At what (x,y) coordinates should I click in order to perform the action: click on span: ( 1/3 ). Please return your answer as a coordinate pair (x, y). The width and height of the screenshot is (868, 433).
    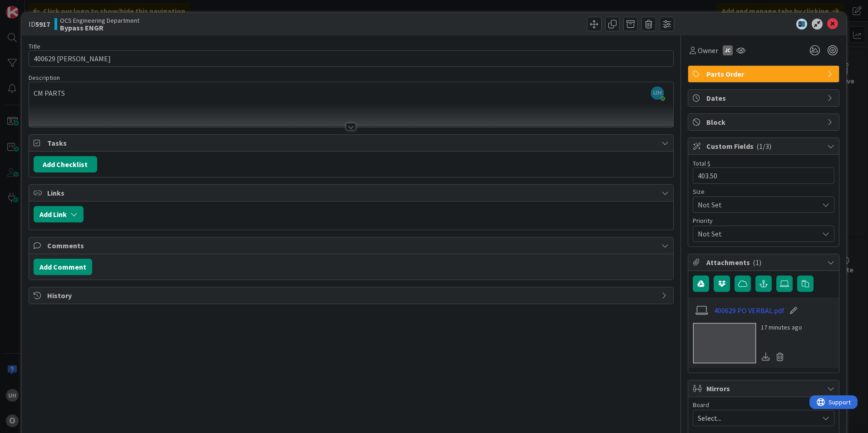
    Looking at the image, I should click on (764, 146).